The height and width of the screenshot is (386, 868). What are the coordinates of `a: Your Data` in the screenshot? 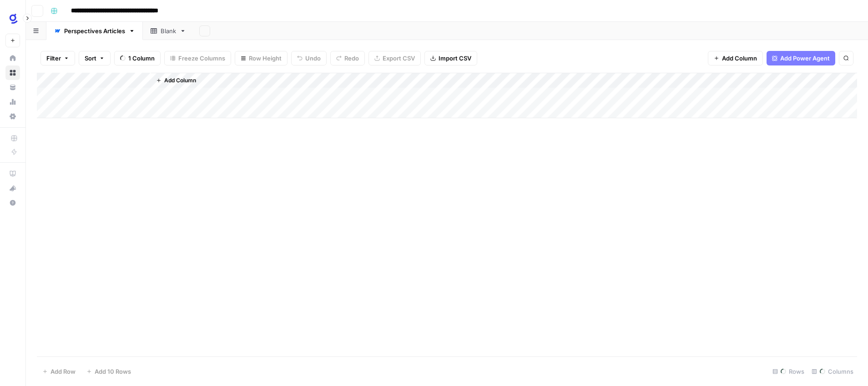 It's located at (13, 87).